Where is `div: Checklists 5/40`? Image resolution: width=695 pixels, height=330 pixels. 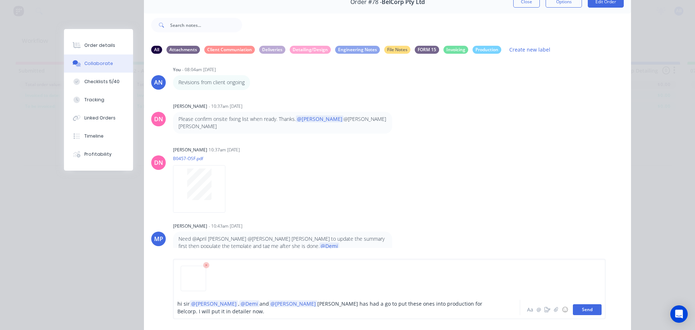 div: Checklists 5/40 is located at coordinates (102, 82).